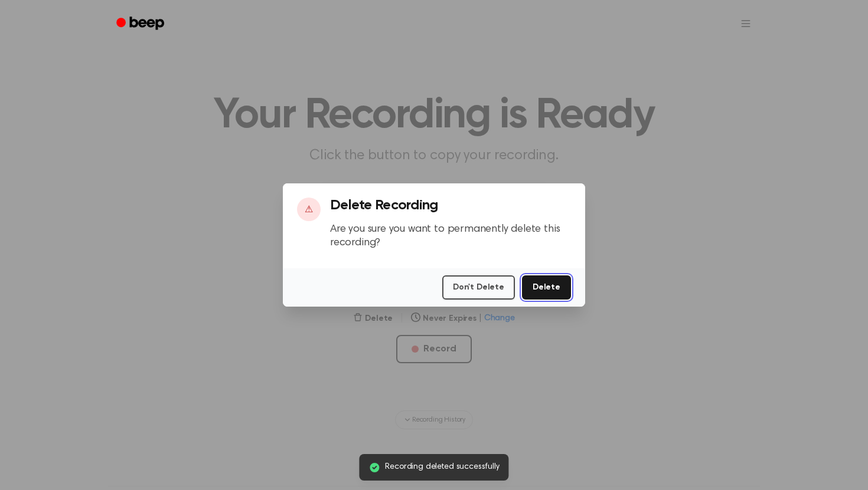  I want to click on button: Open menu, so click(746, 23).